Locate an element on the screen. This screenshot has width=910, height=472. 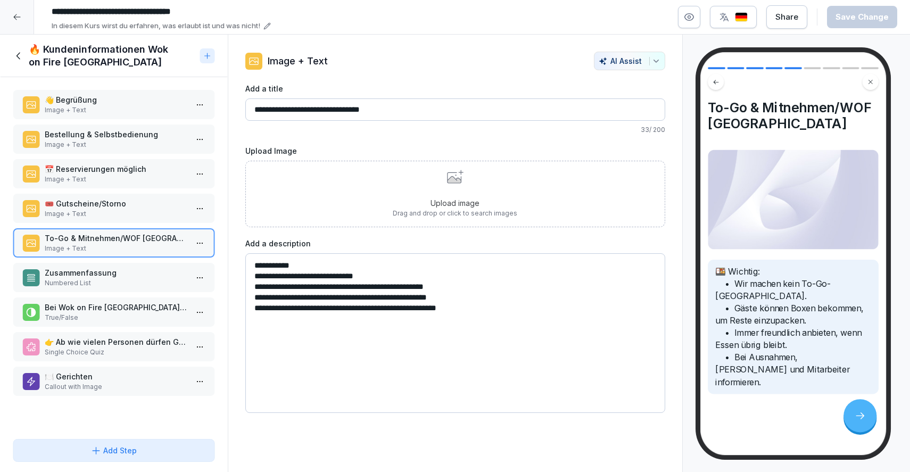
img: de.svg is located at coordinates (741, 17).